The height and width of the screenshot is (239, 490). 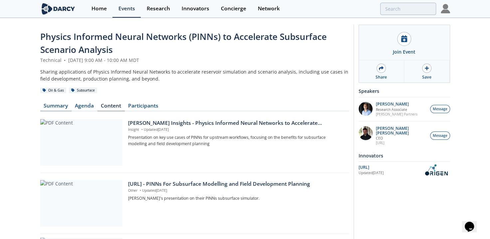 What do you see at coordinates (436, 170) in the screenshot?
I see `img: OriGen.AI` at bounding box center [436, 170].